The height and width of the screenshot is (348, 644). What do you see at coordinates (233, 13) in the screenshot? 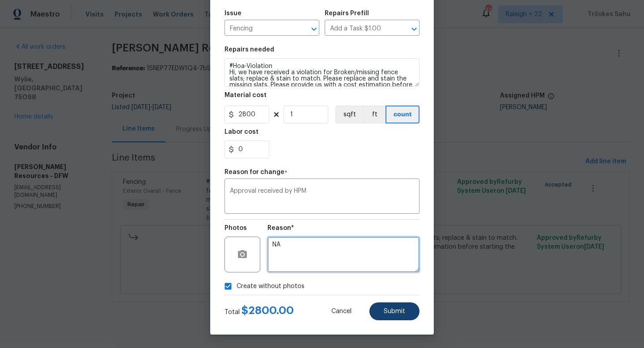
I see `h5: Issue` at bounding box center [233, 13].